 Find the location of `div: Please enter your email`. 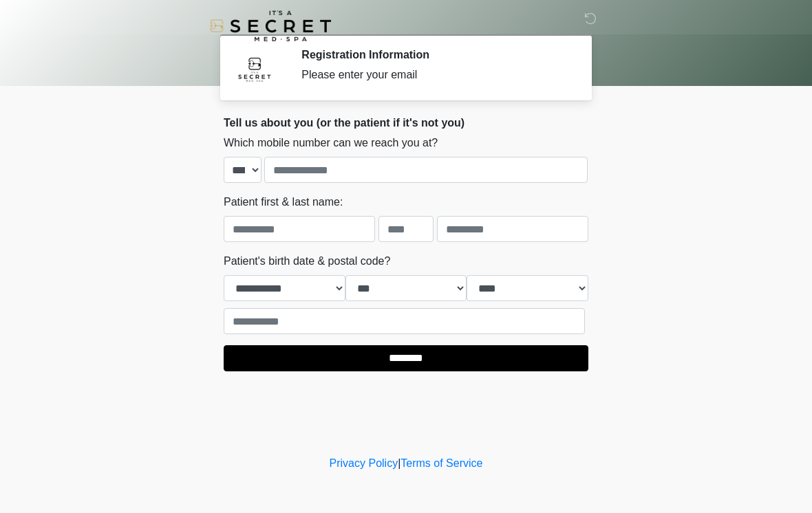

div: Please enter your email is located at coordinates (434, 75).